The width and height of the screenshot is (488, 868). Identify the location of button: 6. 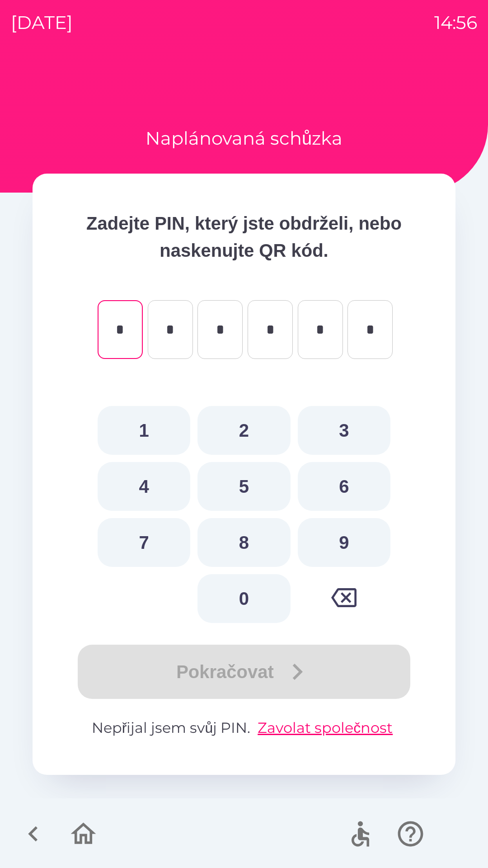
(344, 486).